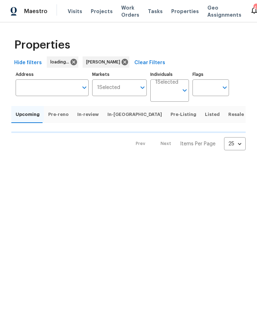 This screenshot has width=257, height=335. Describe the element at coordinates (119, 74) in the screenshot. I see `label: Markets` at that location.